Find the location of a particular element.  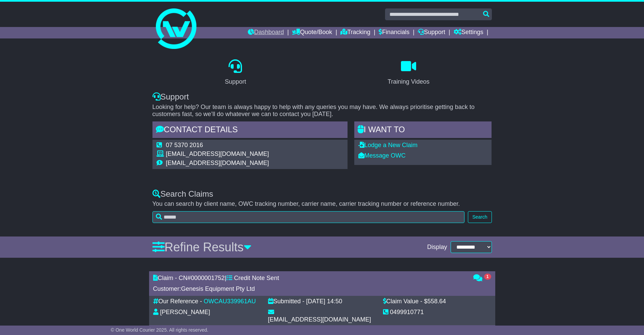

div: Our Reference - is located at coordinates (178, 302).